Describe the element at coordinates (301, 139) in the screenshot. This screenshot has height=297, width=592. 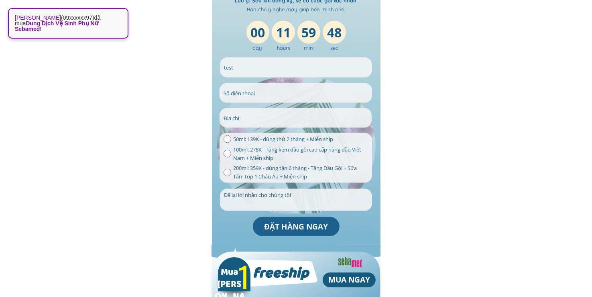
I see `span: 50ml: 139K - dùng thử 2 tháng + Miễn ship` at that location.